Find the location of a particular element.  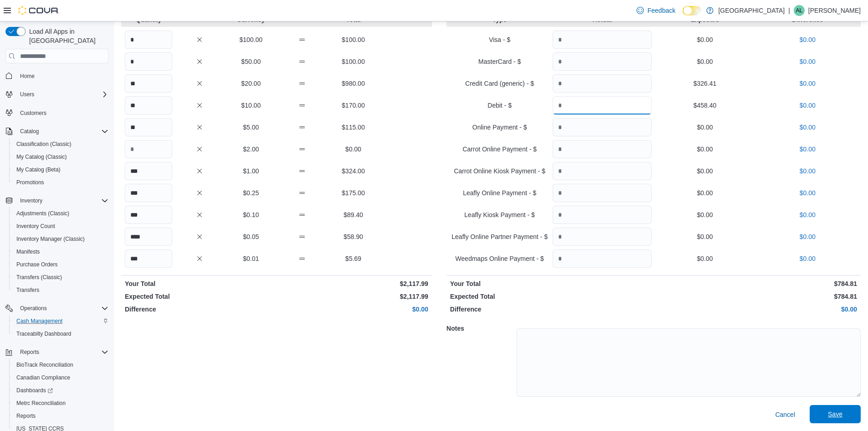

a: Classification (Classic) is located at coordinates (44, 144).